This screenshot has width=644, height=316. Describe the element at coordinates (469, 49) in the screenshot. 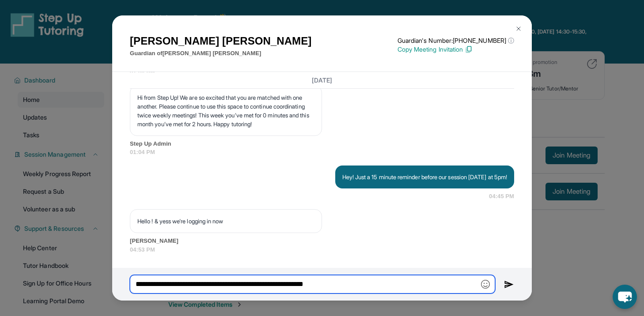

I see `img: Copy Icon` at that location.